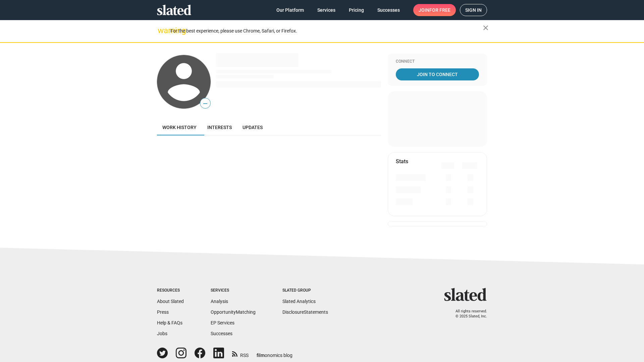 This screenshot has height=362, width=644. Describe the element at coordinates (305, 290) in the screenshot. I see `div: Slated Group` at that location.